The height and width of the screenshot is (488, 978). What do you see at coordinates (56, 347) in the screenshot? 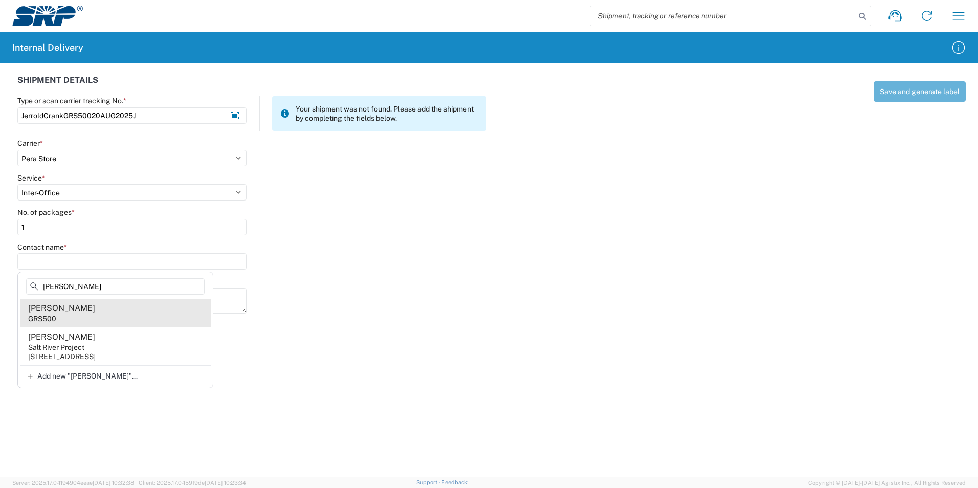
I see `div: Salt River Project` at bounding box center [56, 347].